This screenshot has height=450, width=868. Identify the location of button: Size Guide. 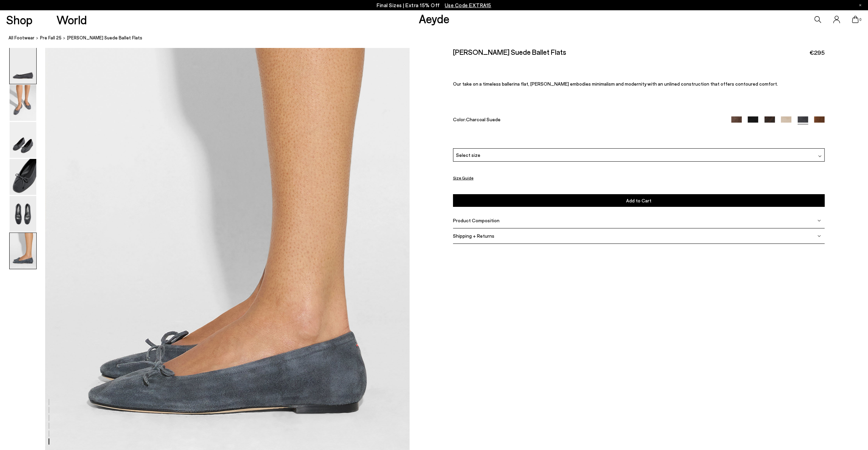
(463, 178).